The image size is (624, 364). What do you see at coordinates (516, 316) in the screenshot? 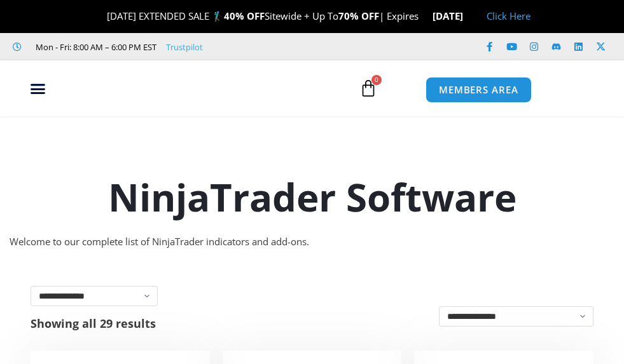
I see `select: Shop order` at bounding box center [516, 316].